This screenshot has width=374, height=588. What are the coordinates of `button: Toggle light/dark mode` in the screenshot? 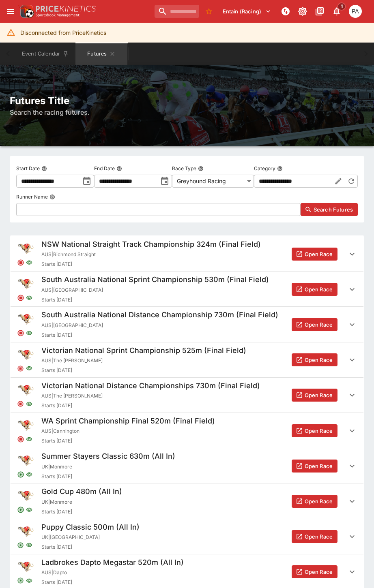 It's located at (302, 11).